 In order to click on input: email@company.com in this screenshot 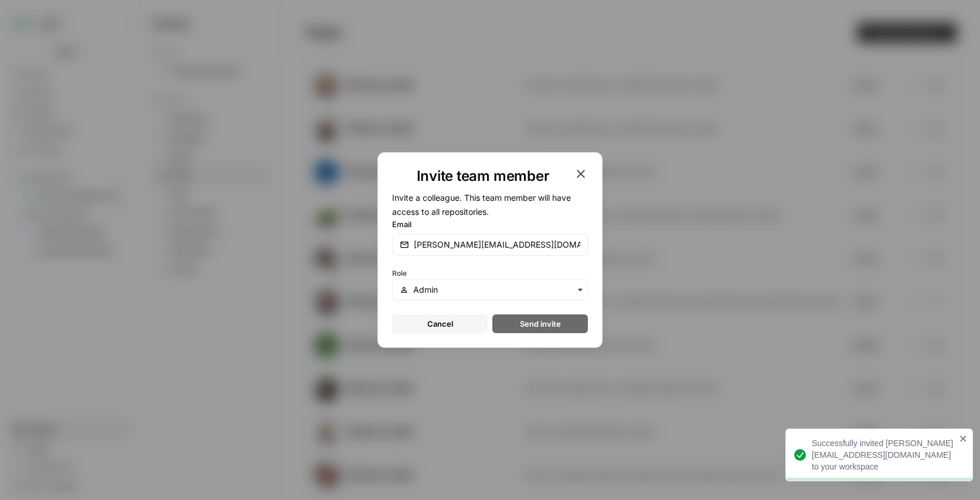, I will do `click(497, 245)`.